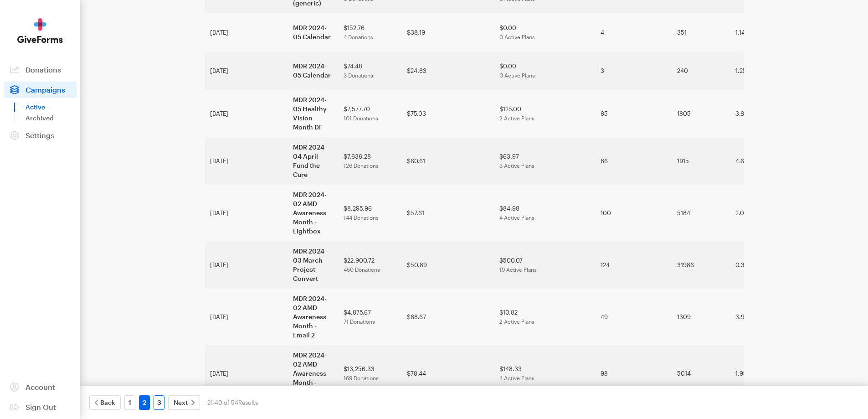  Describe the element at coordinates (633, 32) in the screenshot. I see `td: 4` at that location.